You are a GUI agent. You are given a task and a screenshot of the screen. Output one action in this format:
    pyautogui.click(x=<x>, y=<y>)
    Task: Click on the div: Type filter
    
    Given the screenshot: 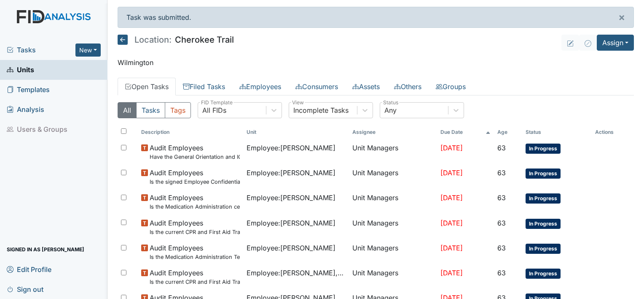 What is the action you would take?
    pyautogui.click(x=154, y=110)
    